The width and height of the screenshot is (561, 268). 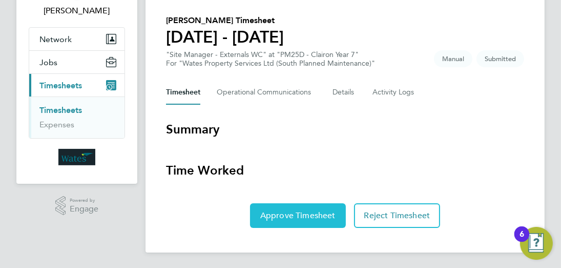 What do you see at coordinates (77, 157) in the screenshot?
I see `a: Go to home page` at bounding box center [77, 157].